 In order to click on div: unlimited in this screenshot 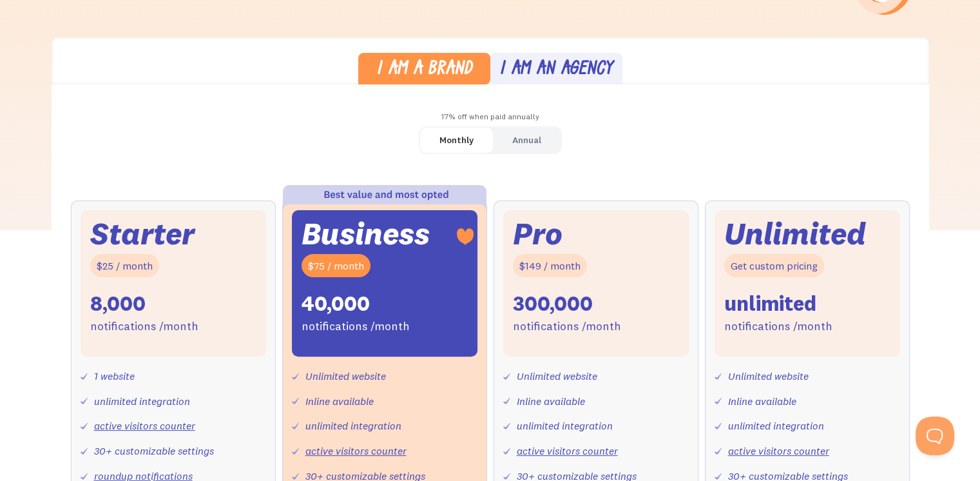, I will do `click(770, 303)`.